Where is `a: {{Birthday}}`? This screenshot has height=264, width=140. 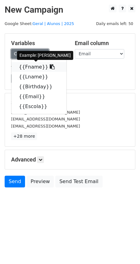
a: {{Birthday}} is located at coordinates (39, 87).